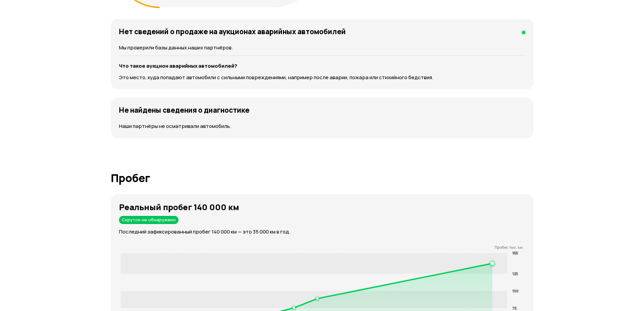 This screenshot has width=644, height=311. I want to click on h4: Нет сведений о продаже на аукционах аварийных автомобилей, so click(232, 31).